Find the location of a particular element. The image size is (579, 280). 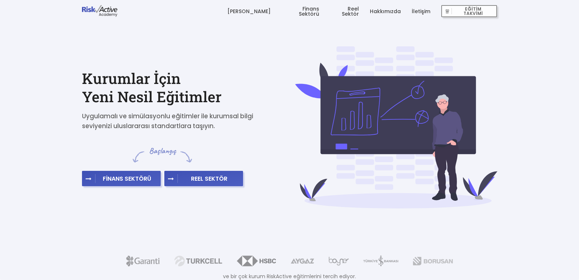

a: EĞİTİM TAKVİMİ is located at coordinates (469, 11).